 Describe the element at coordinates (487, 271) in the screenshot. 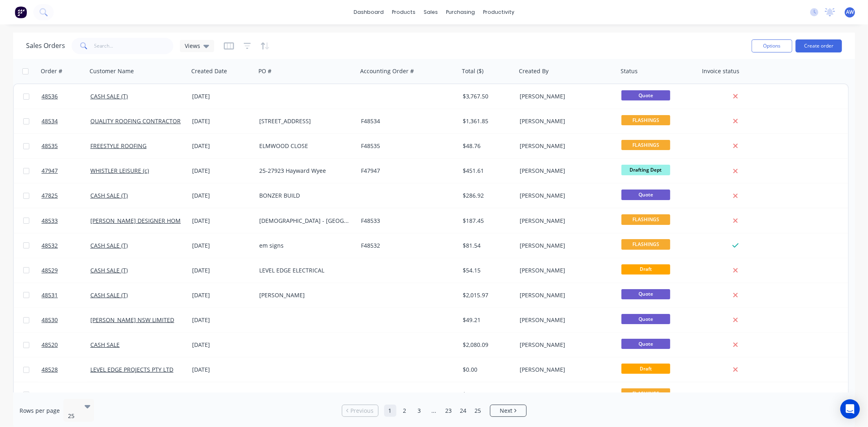

I see `div: $54.15` at that location.